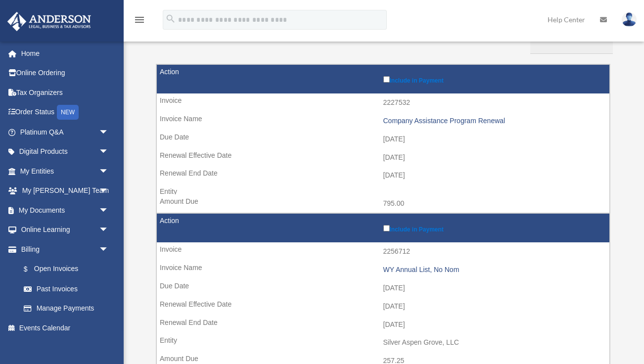 Image resolution: width=644 pixels, height=364 pixels. What do you see at coordinates (65, 210) in the screenshot?
I see `a: My Documentsarrow_drop_down` at bounding box center [65, 210].